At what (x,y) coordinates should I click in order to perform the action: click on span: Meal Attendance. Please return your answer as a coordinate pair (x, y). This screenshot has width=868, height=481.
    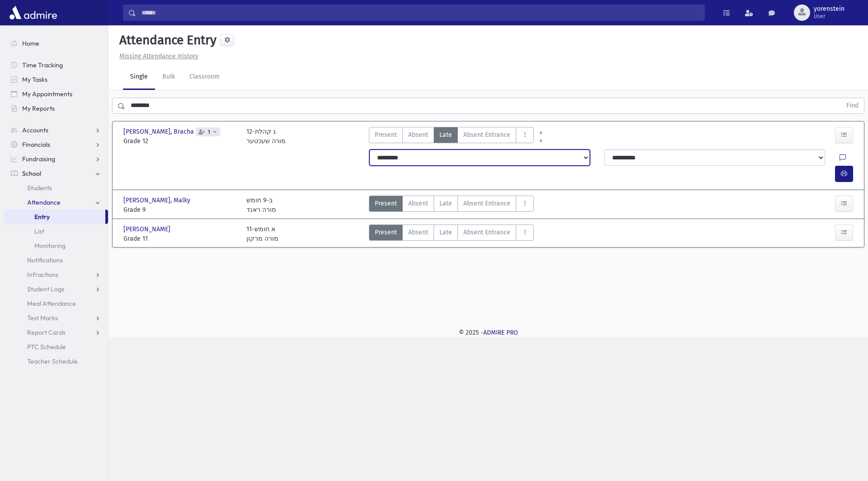
    Looking at the image, I should click on (52, 303).